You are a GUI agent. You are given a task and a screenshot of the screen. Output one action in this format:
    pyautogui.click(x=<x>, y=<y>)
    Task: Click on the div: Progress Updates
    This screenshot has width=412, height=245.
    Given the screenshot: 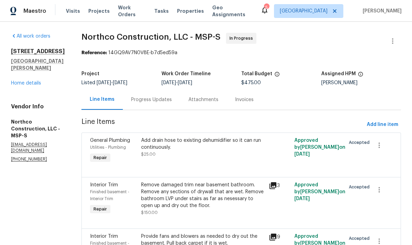 What is the action you would take?
    pyautogui.click(x=152, y=100)
    